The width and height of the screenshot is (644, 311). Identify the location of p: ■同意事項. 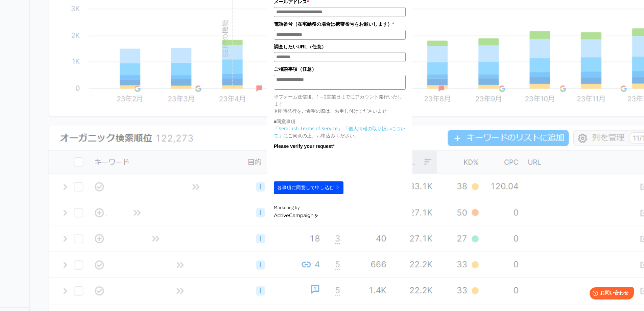
(340, 121).